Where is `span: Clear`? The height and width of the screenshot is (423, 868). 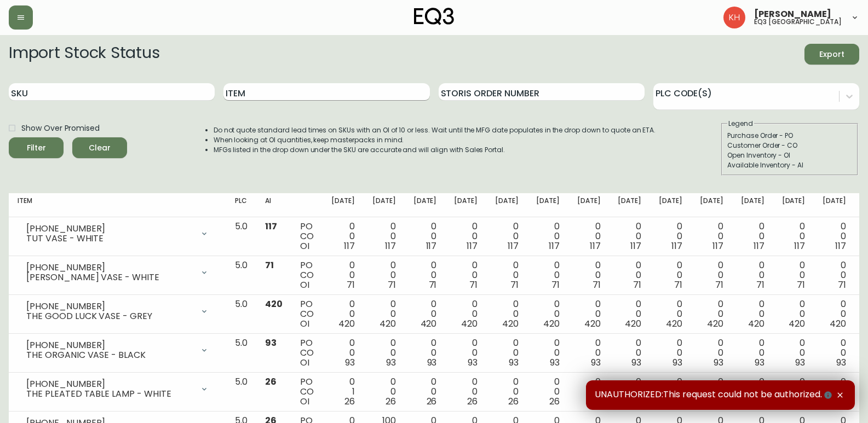
span: Clear is located at coordinates (100, 148).